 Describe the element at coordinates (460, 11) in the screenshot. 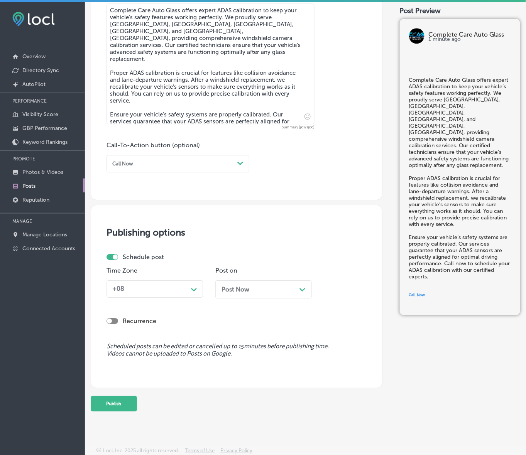

I see `div: Post Preview` at that location.